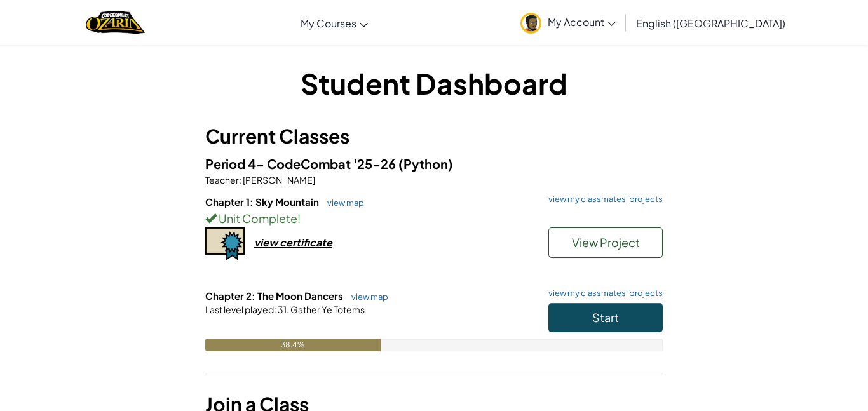  Describe the element at coordinates (240, 309) in the screenshot. I see `span: Last level played` at that location.